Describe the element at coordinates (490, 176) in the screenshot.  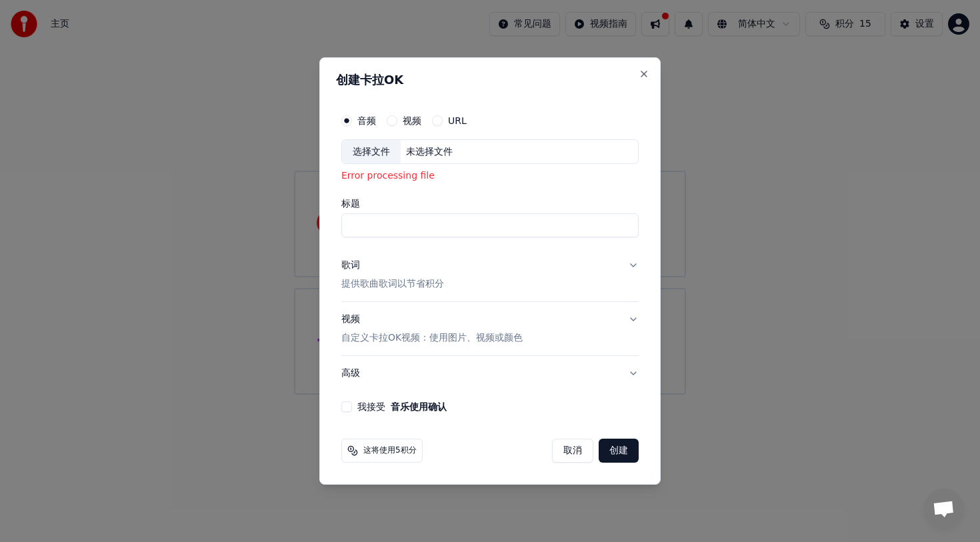
I see `div: Error processing file` at that location.